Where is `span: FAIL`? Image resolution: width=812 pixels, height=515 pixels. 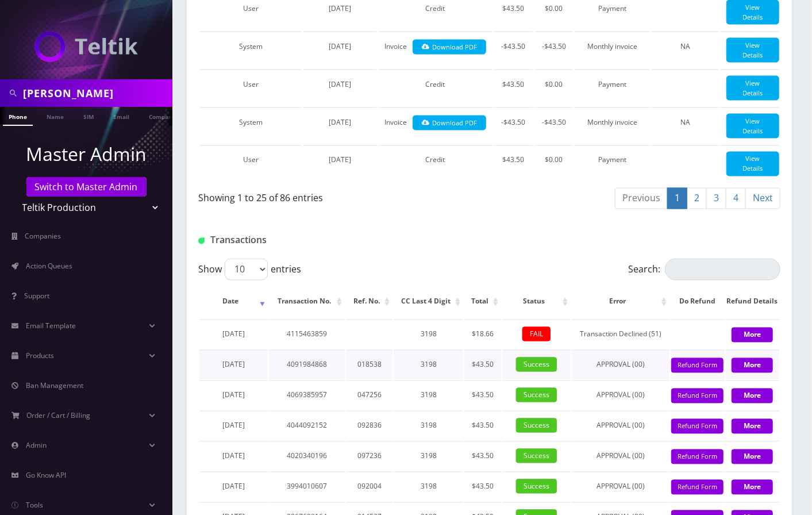
span: FAIL is located at coordinates (536, 334).